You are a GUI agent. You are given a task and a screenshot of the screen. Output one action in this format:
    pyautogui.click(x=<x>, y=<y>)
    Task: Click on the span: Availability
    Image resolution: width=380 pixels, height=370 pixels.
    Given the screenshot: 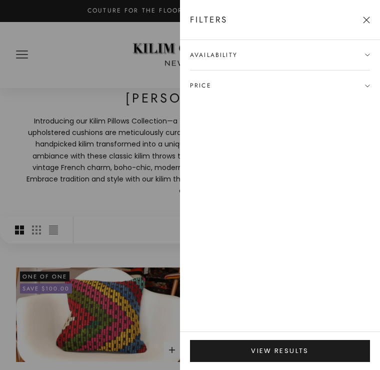 What is the action you would take?
    pyautogui.click(x=214, y=55)
    